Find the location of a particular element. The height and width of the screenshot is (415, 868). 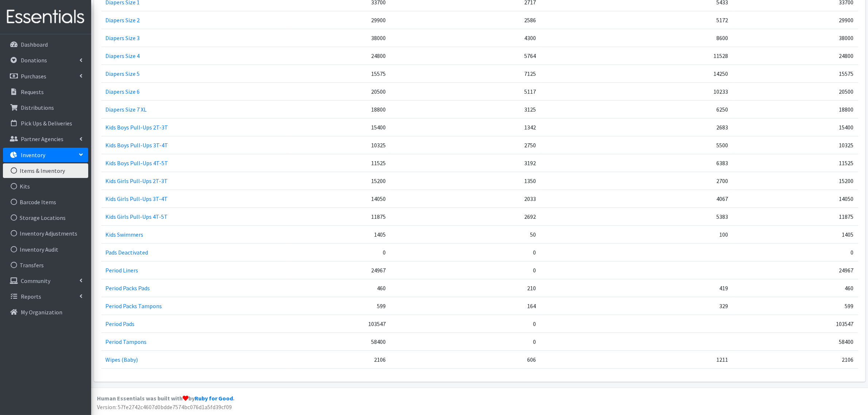

td: 6383 is located at coordinates (636, 163).